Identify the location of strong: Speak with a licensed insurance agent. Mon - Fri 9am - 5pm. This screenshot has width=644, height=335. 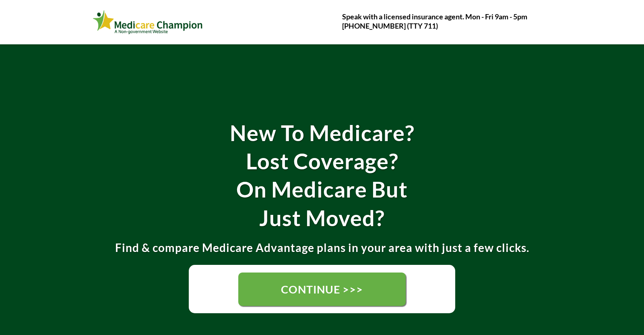
(435, 17).